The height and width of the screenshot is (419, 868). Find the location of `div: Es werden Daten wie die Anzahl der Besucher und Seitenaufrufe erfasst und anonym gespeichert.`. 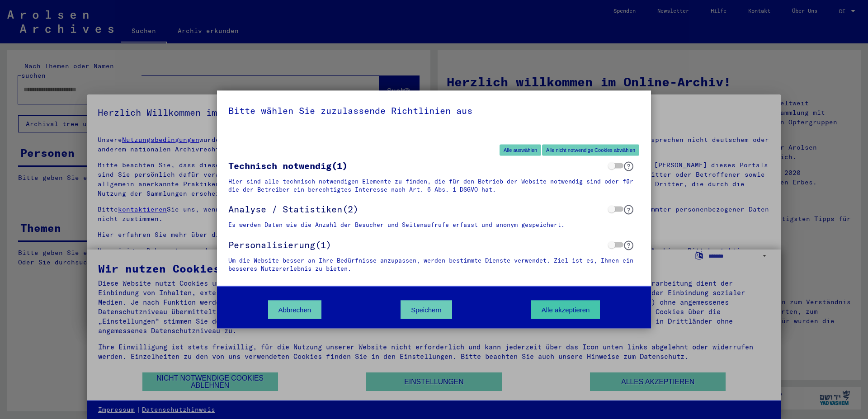

div: Es werden Daten wie die Anzahl der Besucher und Seitenaufrufe erfasst und anonym gespeichert. is located at coordinates (434, 224).